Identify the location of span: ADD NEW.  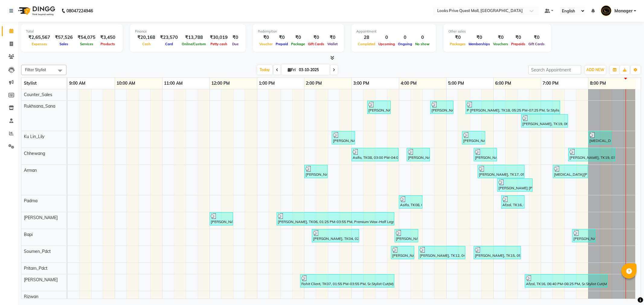
(595, 70).